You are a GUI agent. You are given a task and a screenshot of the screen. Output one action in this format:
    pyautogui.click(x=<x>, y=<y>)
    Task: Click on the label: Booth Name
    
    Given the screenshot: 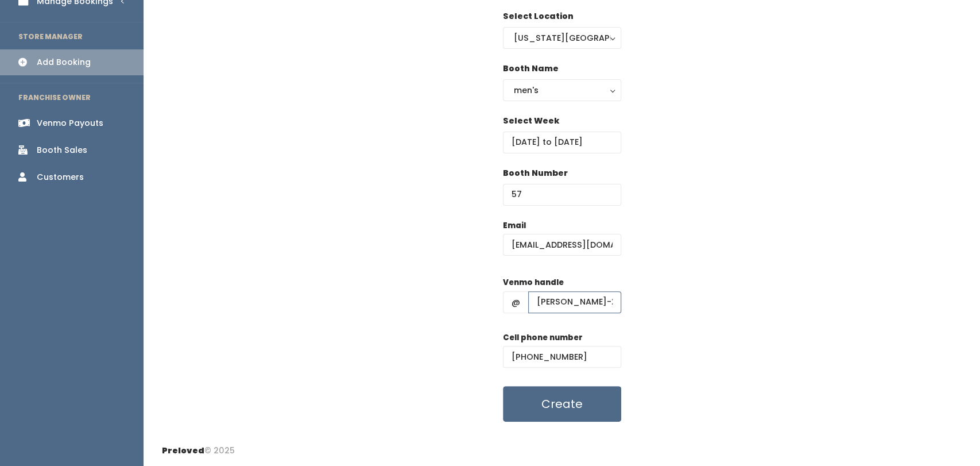 What is the action you would take?
    pyautogui.click(x=531, y=68)
    